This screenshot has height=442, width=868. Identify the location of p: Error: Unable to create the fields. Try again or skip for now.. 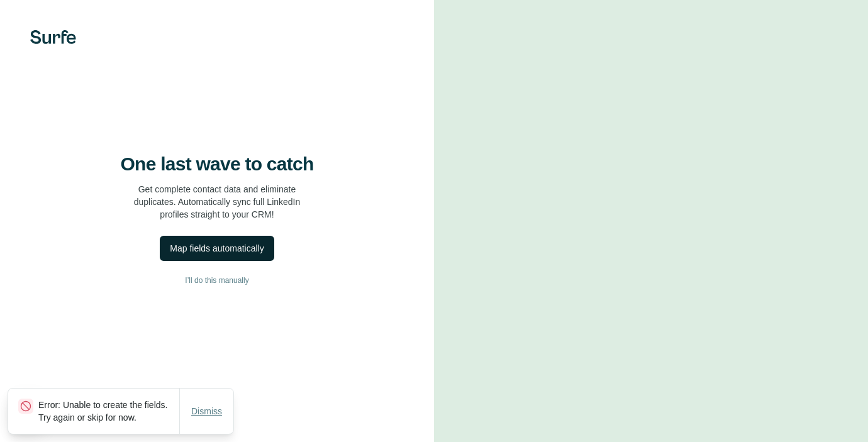
(109, 411).